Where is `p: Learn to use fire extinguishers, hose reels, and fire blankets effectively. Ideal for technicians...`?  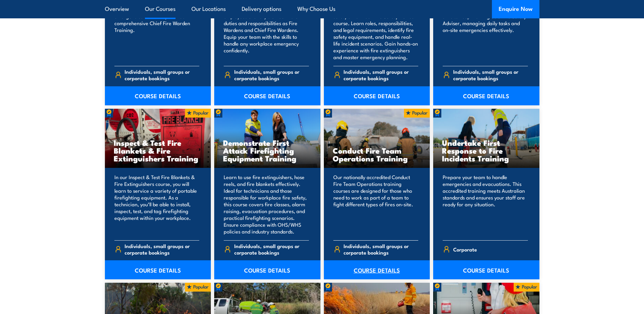
p: Learn to use fire extinguishers, hose reels, and fire blankets effectively. Ideal for technicians... is located at coordinates (266, 204).